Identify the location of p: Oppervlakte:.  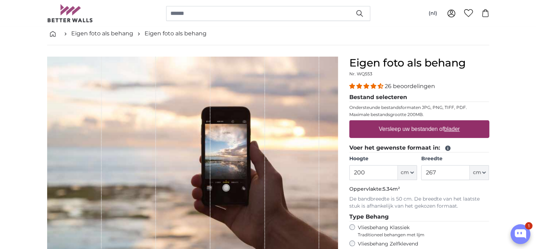
(419, 189).